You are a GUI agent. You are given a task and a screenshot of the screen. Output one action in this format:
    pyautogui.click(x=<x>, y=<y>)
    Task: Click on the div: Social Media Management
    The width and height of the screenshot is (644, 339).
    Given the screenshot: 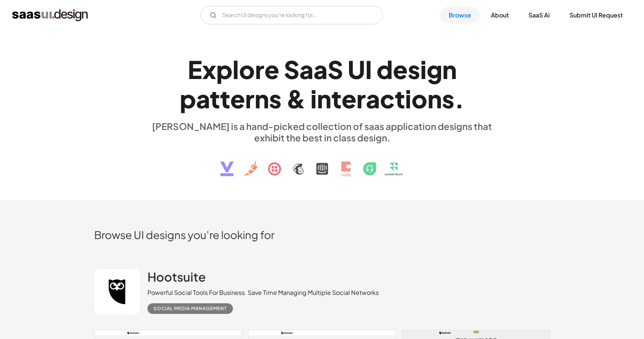 What is the action you would take?
    pyautogui.click(x=190, y=309)
    